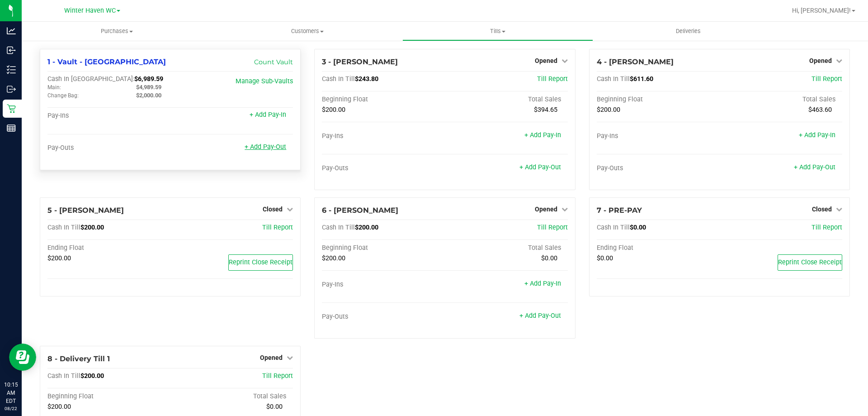  Describe the element at coordinates (264, 81) in the screenshot. I see `a: Manage Sub-Vaults` at that location.